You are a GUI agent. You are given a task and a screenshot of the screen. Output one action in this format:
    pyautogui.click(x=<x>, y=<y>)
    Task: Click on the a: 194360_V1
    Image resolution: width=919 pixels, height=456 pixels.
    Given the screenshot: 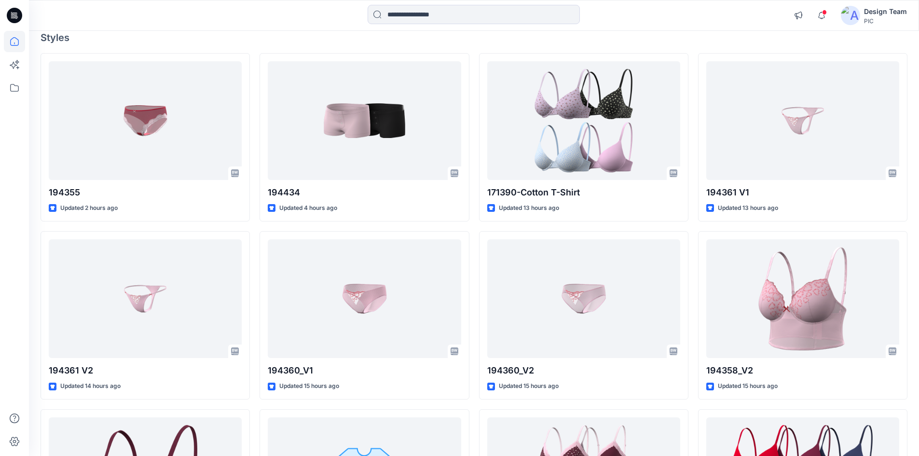 What is the action you would take?
    pyautogui.click(x=364, y=299)
    